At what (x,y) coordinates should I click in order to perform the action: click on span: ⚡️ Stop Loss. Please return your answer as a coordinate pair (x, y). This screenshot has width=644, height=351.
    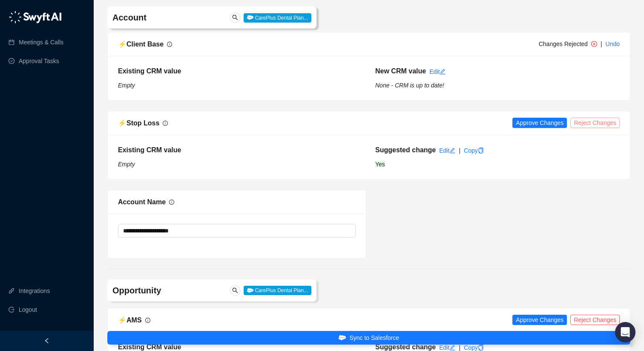
    Looking at the image, I should click on (139, 123).